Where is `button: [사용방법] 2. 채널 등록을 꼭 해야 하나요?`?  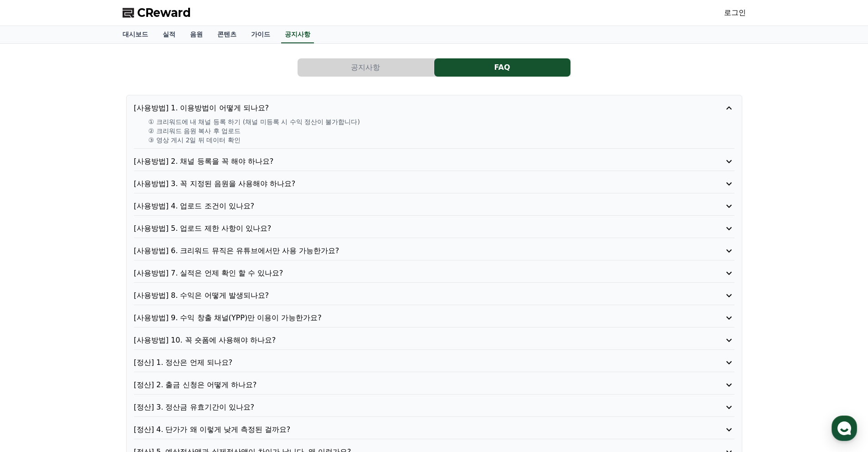
button: [사용방법] 2. 채널 등록을 꼭 해야 하나요? is located at coordinates (434, 161).